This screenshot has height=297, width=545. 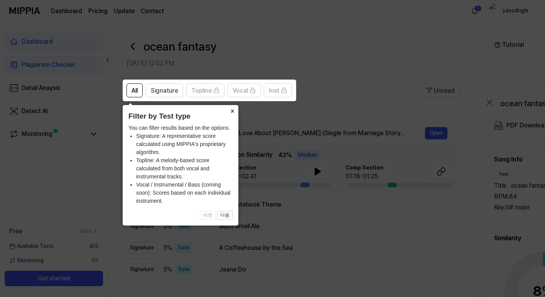 I want to click on div: You can filter results based on the options., so click(x=181, y=164).